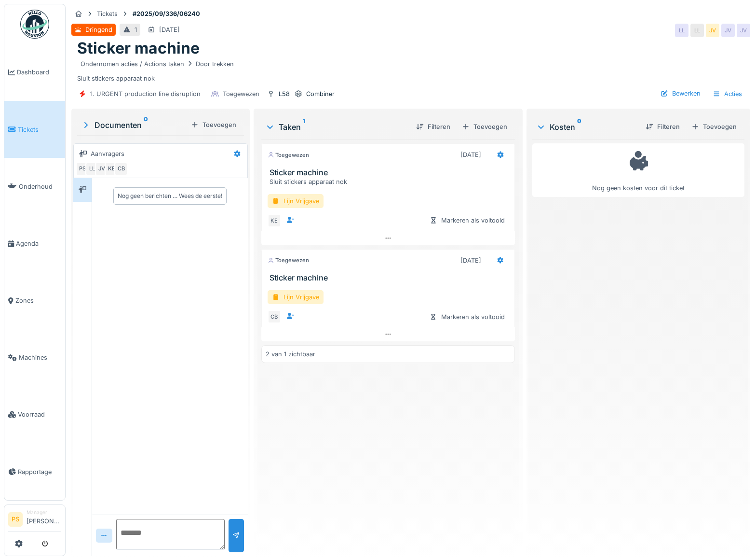 The height and width of the screenshot is (560, 756). What do you see at coordinates (108, 154) in the screenshot?
I see `div: Aanvragers` at bounding box center [108, 154].